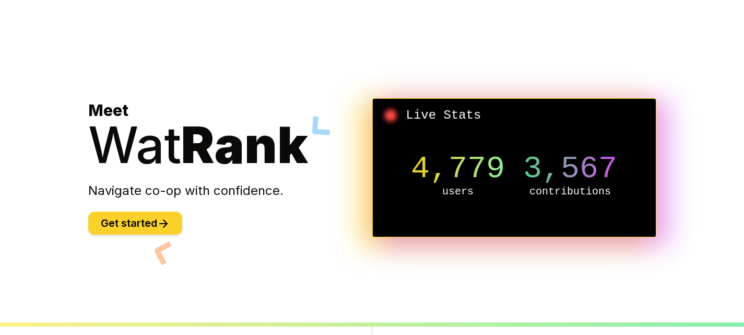  I want to click on span: Rank, so click(244, 145).